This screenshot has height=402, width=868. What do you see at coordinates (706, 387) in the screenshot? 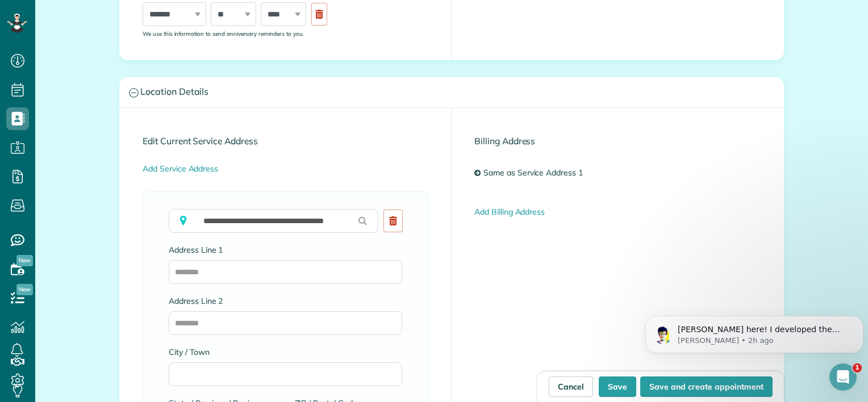
I see `button: Save and create appointment` at bounding box center [706, 387].